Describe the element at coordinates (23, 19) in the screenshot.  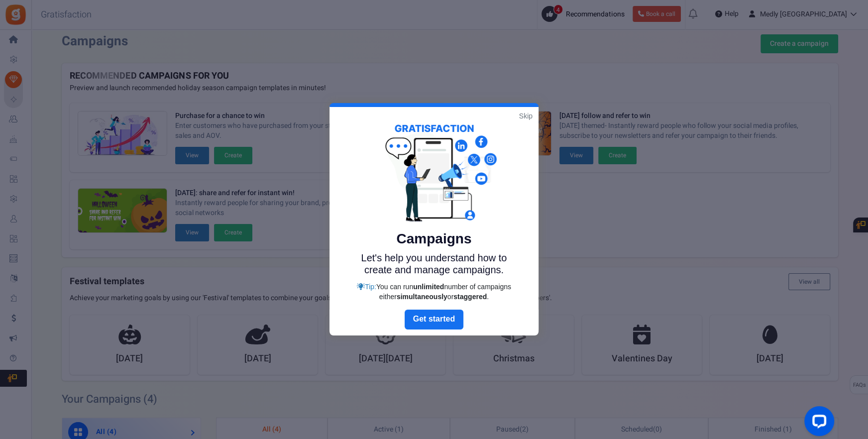
I see `button: Open LiveChat chat widget` at that location.